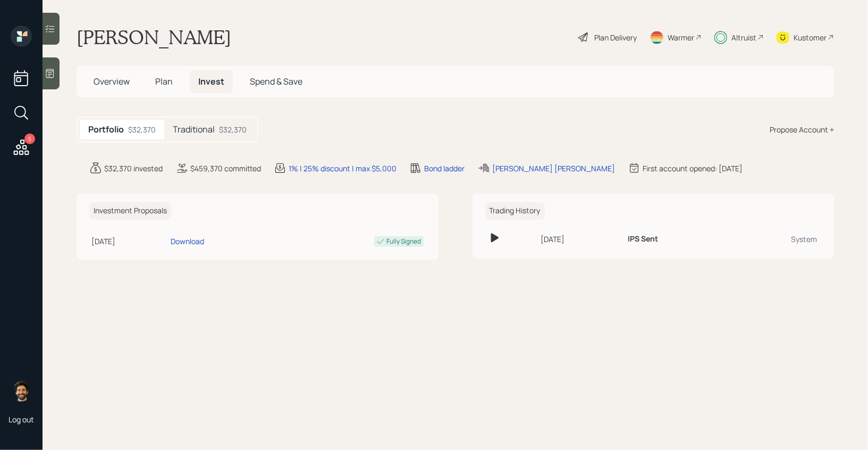 The height and width of the screenshot is (450, 868). Describe the element at coordinates (275, 82) in the screenshot. I see `span: Spend & Save` at that location.